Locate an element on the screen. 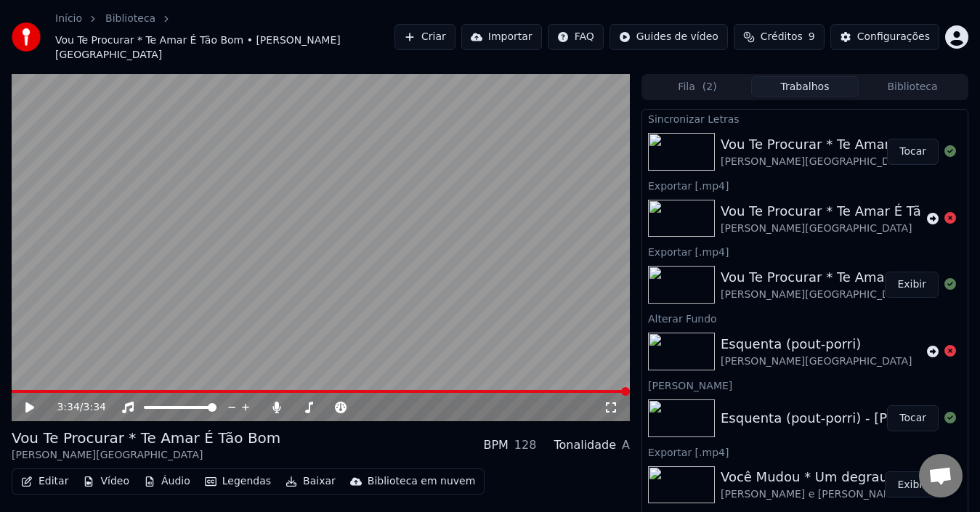  nav: breadcrumb is located at coordinates (224, 37).